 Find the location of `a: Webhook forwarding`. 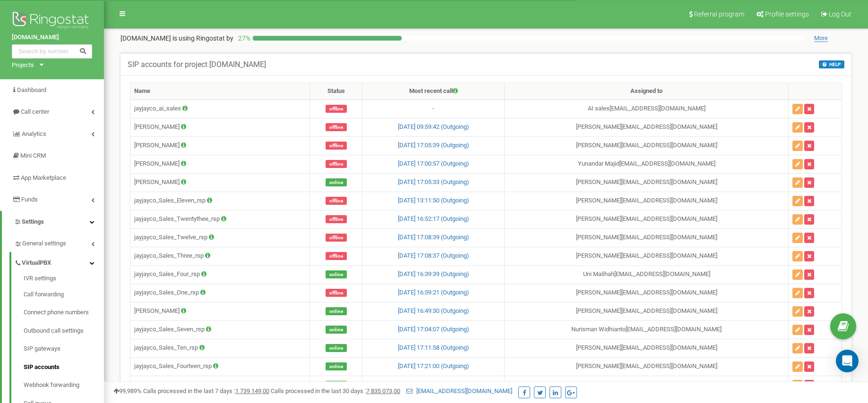

a: Webhook forwarding is located at coordinates (64, 385).